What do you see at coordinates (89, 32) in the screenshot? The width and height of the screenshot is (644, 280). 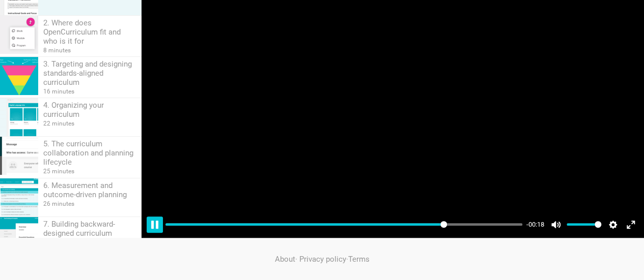 I see `div: 2. Where does OpenCurriculum fit and who is it for` at bounding box center [89, 32].